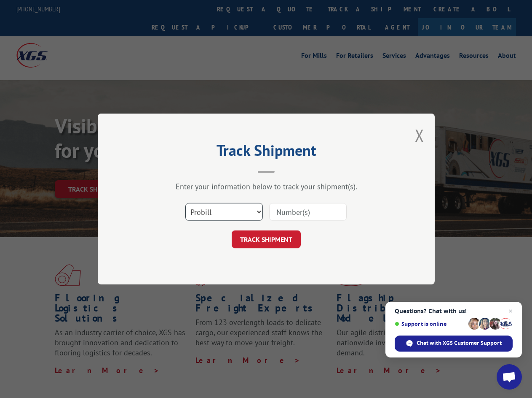  Describe the element at coordinates (511, 311) in the screenshot. I see `span: Close chat` at that location.